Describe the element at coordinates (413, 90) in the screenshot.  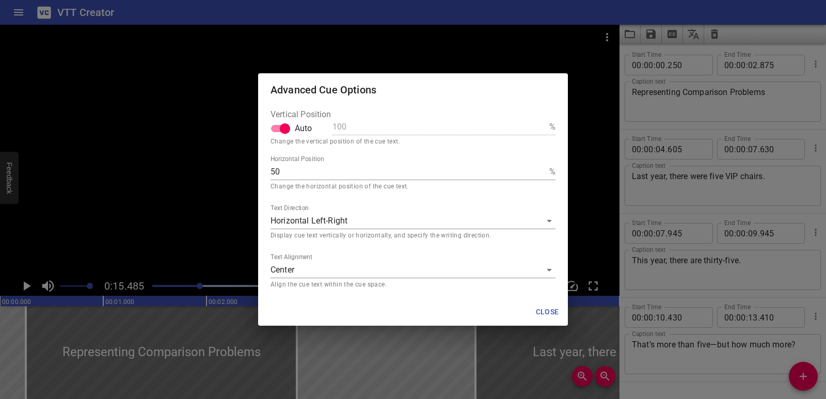
I see `h2: Advanced Cue Options` at that location.